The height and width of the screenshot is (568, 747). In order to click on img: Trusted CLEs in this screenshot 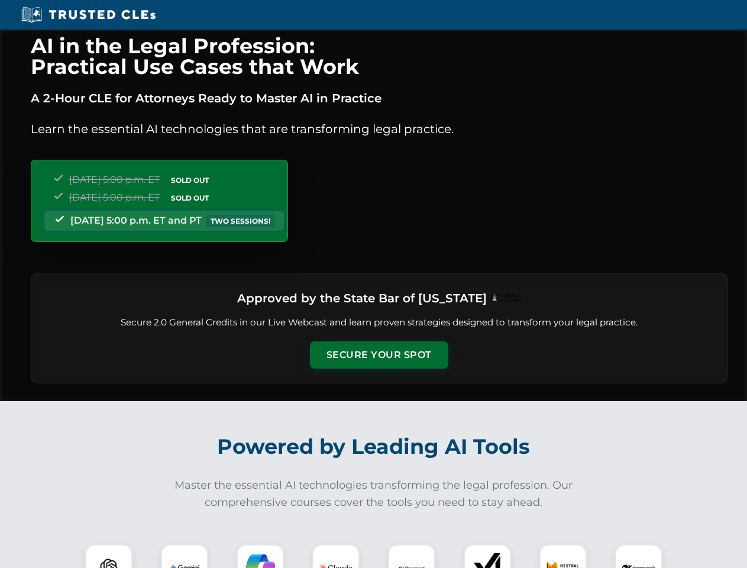, I will do `click(88, 15)`.